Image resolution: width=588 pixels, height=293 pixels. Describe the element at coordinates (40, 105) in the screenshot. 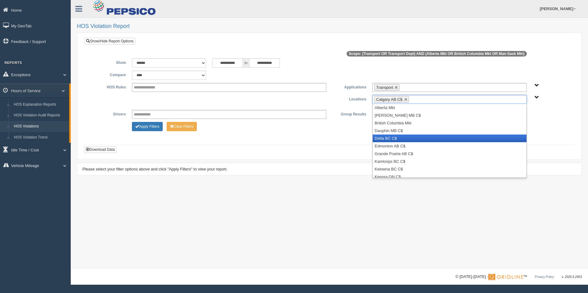

I see `a: HOS Explanation Reports` at that location.